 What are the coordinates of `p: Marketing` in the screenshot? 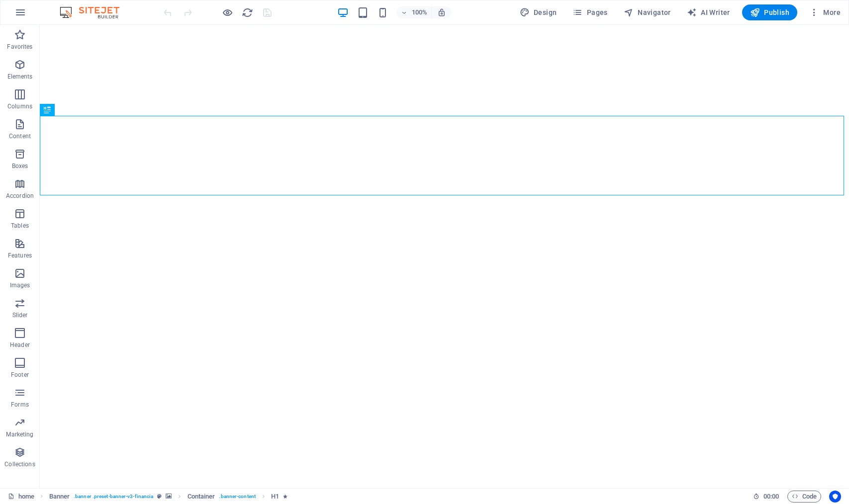 It's located at (19, 435).